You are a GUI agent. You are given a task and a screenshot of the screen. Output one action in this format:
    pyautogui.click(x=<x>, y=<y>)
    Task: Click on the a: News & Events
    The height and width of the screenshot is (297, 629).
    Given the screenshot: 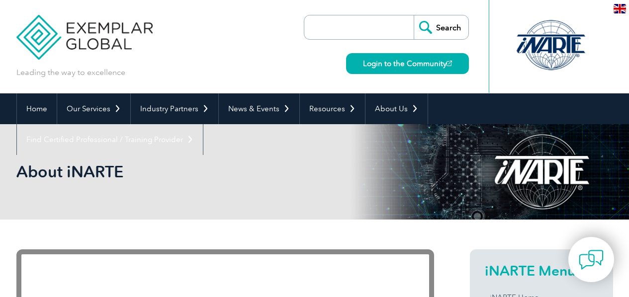 What is the action you would take?
    pyautogui.click(x=259, y=109)
    